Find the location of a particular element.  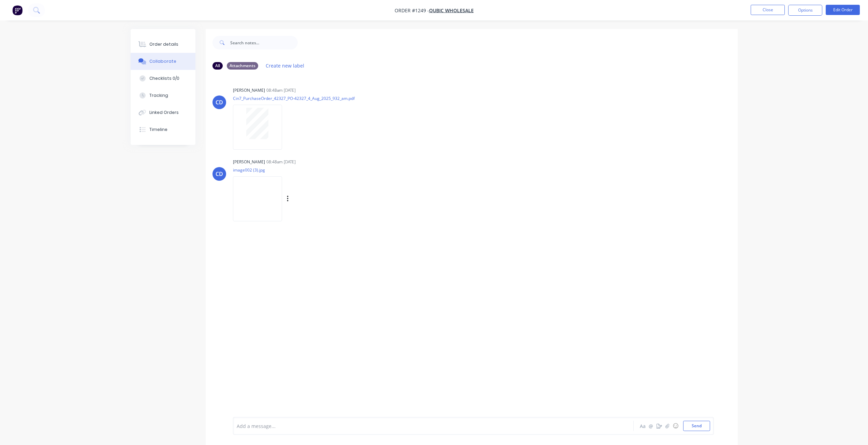

div: Timeline is located at coordinates (158, 129).